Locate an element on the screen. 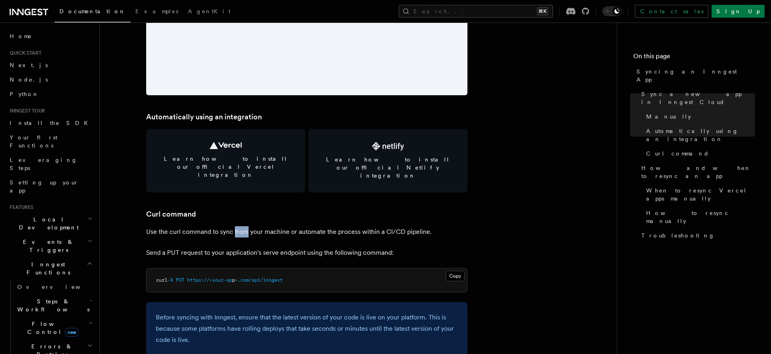 This screenshot has width=771, height=354. button: Inngest Functions is located at coordinates (50, 268).